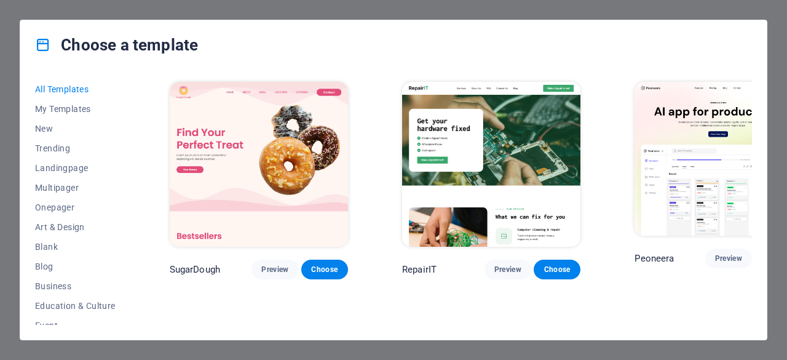 Image resolution: width=787 pixels, height=360 pixels. What do you see at coordinates (75, 168) in the screenshot?
I see `button: Landingpage` at bounding box center [75, 168].